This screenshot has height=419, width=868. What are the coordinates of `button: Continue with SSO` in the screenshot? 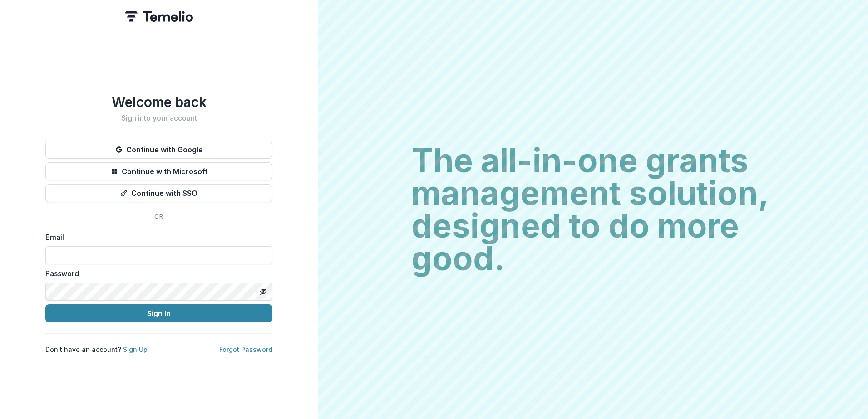 It's located at (159, 193).